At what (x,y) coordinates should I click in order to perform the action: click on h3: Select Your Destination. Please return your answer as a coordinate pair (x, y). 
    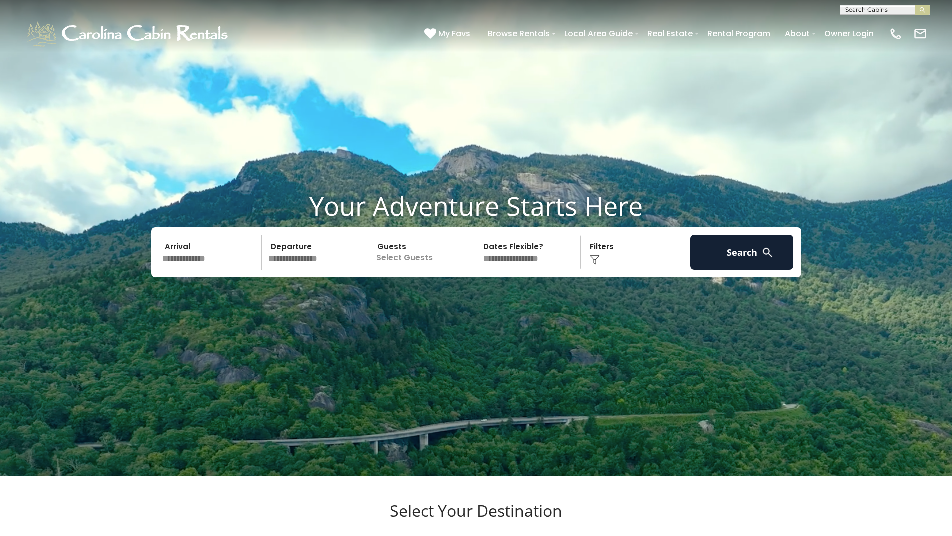
    Looking at the image, I should click on (476, 519).